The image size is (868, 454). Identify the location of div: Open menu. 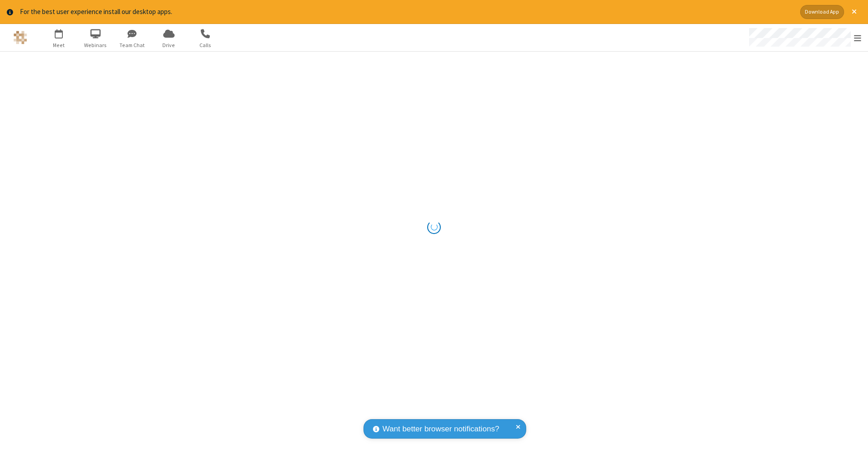
(805, 38).